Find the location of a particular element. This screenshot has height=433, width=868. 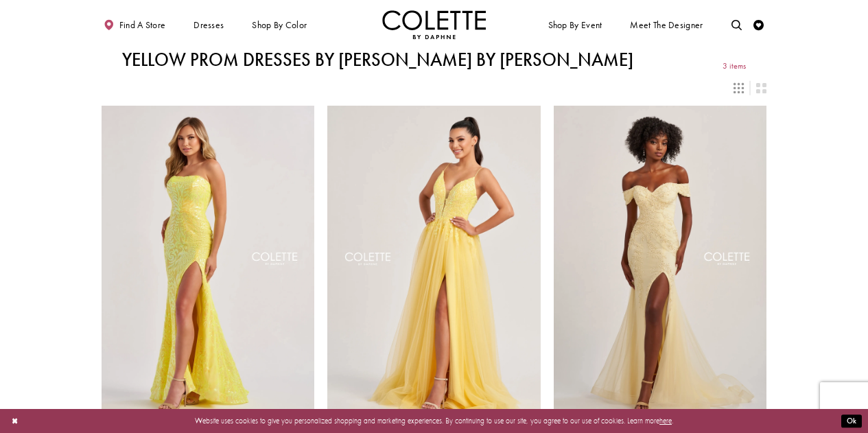

button: Submit Dialog is located at coordinates (852, 421).